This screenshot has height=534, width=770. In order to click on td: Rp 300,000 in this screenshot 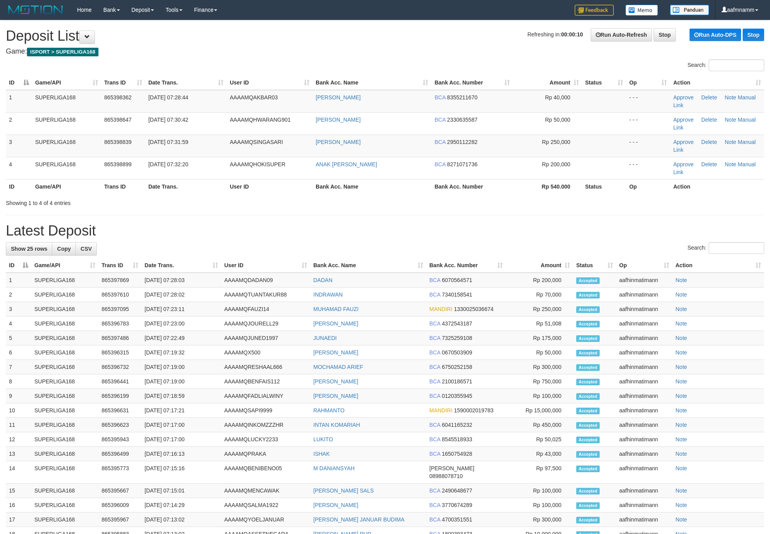, I will do `click(540, 367)`.